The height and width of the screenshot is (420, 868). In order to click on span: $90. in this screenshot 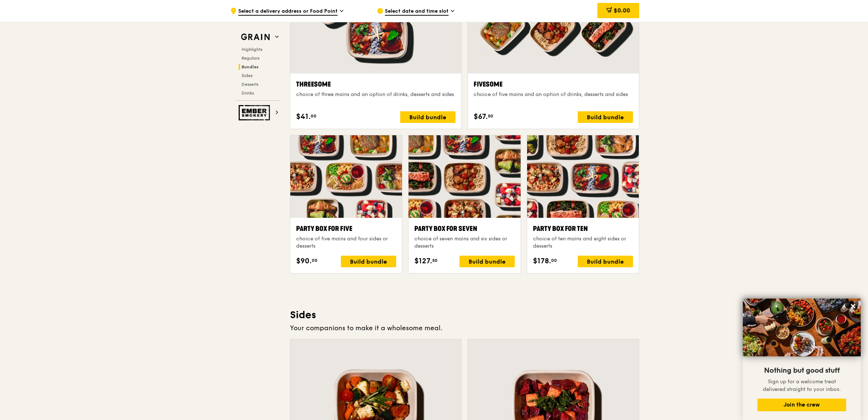, I will do `click(304, 261)`.